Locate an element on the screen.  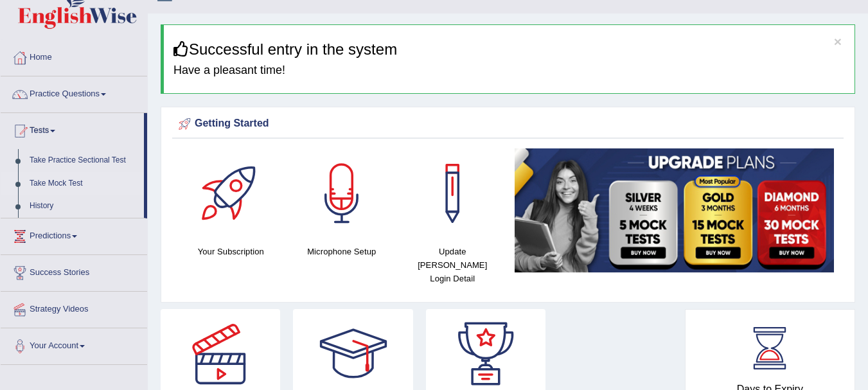
a: Tests is located at coordinates (72, 129).